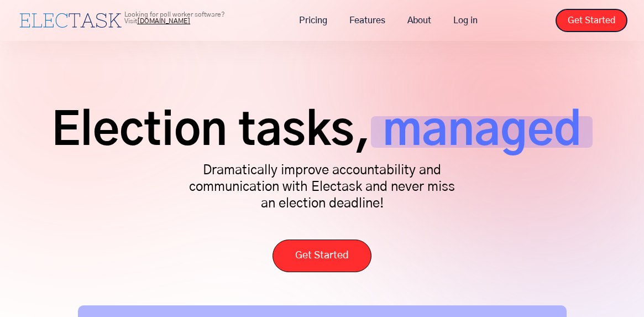 The width and height of the screenshot is (644, 317). Describe the element at coordinates (323, 187) in the screenshot. I see `p: Dramatically improve accountability and communication with Electask and never miss an election de...` at that location.